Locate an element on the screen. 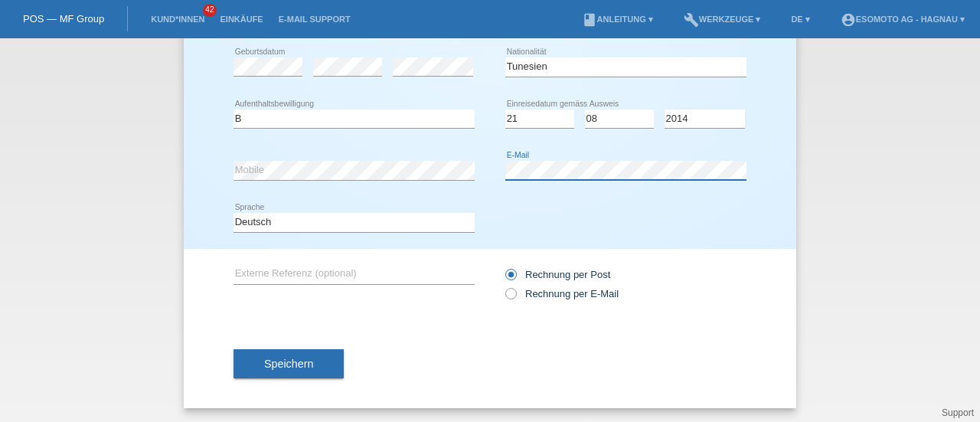 The height and width of the screenshot is (422, 980). a: E-Mail Support is located at coordinates (315, 19).